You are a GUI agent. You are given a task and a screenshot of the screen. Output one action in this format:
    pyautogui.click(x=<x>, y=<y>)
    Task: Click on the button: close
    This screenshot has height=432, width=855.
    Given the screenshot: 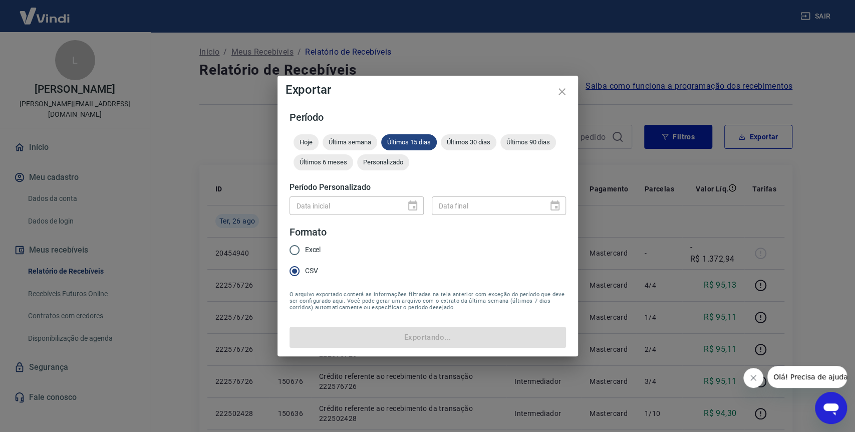 What is the action you would take?
    pyautogui.click(x=562, y=92)
    